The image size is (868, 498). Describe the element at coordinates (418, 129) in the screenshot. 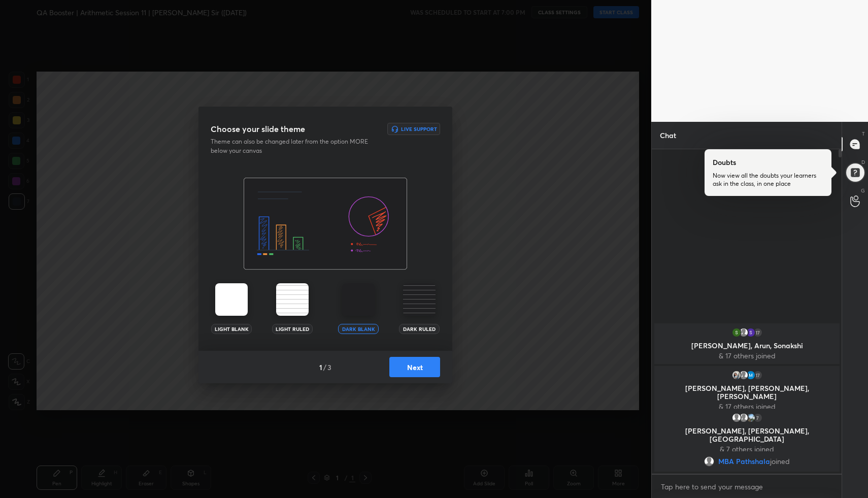

I see `h6: Live Support` at that location.